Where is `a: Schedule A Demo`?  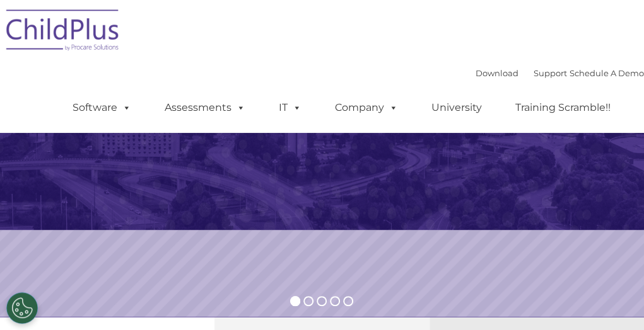
a: Schedule A Demo is located at coordinates (606, 73).